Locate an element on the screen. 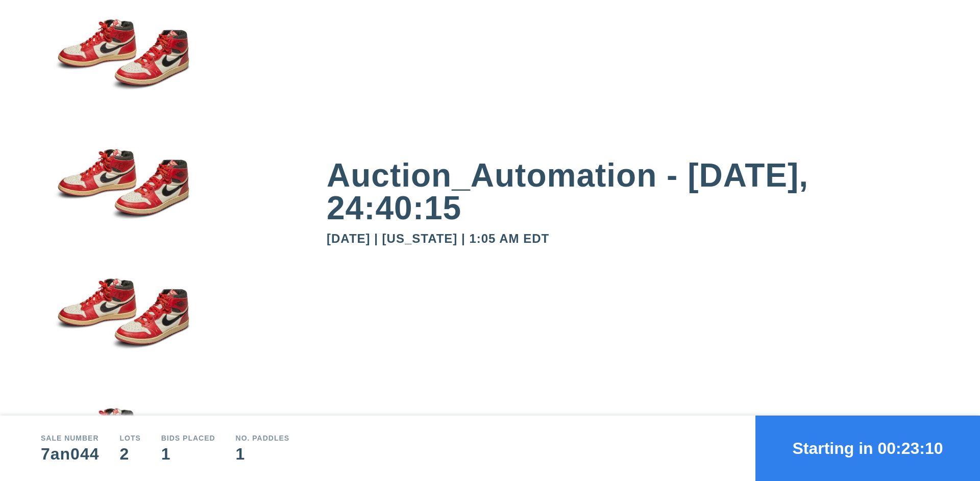 This screenshot has height=481, width=980. div: Sale number is located at coordinates (70, 438).